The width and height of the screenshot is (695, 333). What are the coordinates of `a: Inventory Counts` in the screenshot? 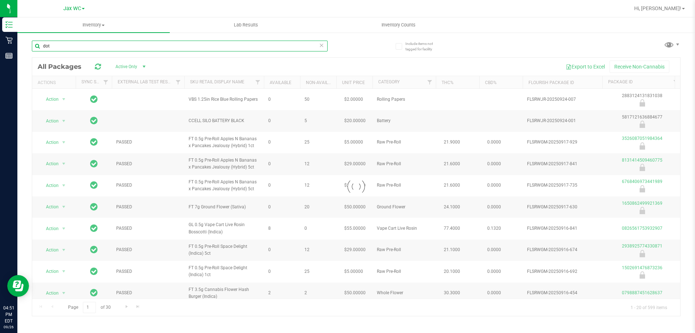 It's located at (398, 25).